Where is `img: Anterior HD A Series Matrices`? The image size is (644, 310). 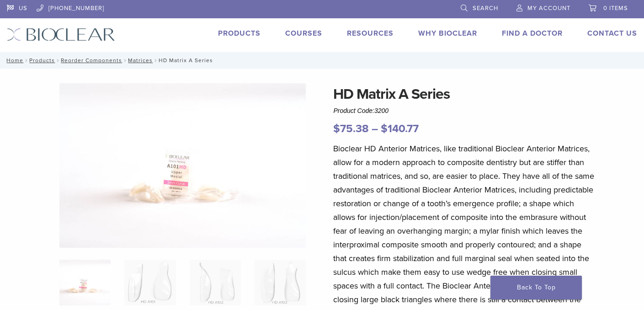 img: Anterior HD A Series Matrices is located at coordinates (183, 166).